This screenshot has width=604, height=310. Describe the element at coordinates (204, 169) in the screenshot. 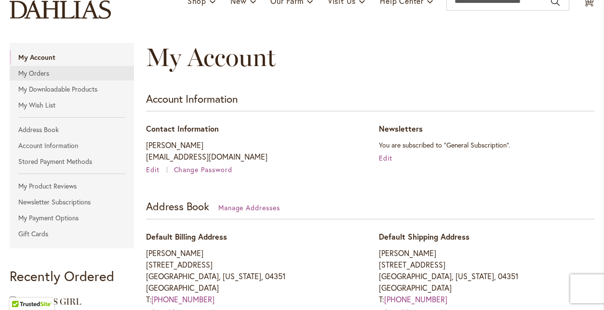

I see `a: Change Password` at that location.